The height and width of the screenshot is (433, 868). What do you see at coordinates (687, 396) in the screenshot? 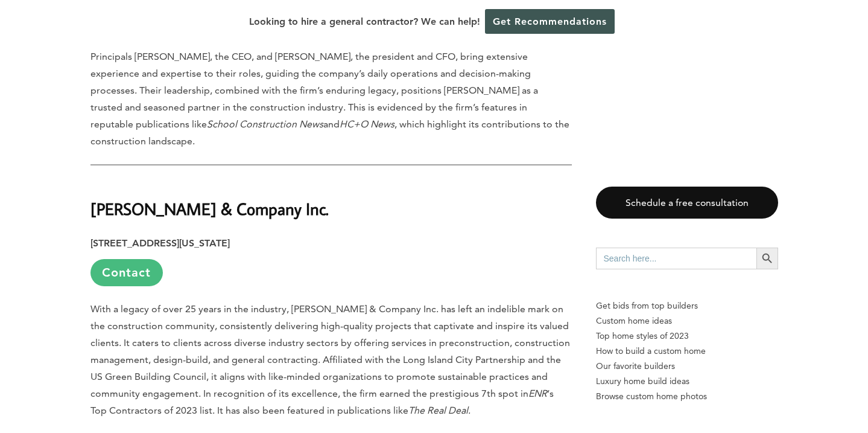
I see `a: Browse custom home photos` at bounding box center [687, 396].